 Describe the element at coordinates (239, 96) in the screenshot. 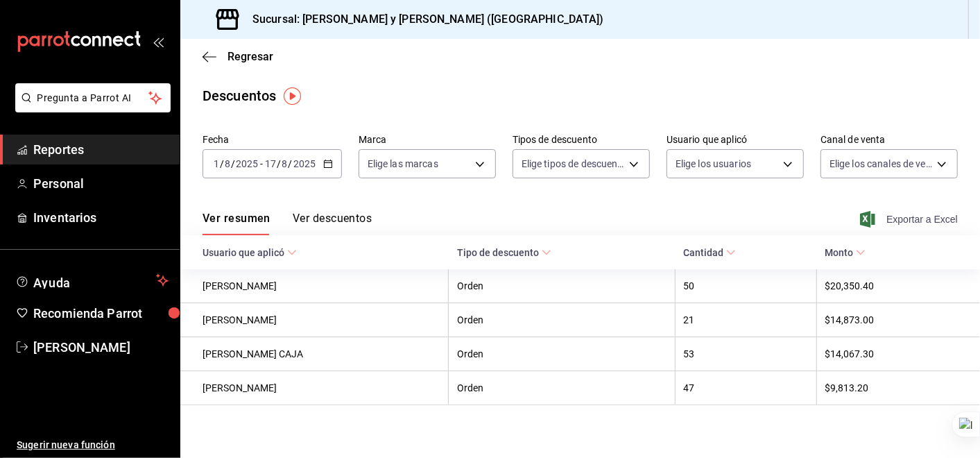

I see `div: Descuentos` at that location.